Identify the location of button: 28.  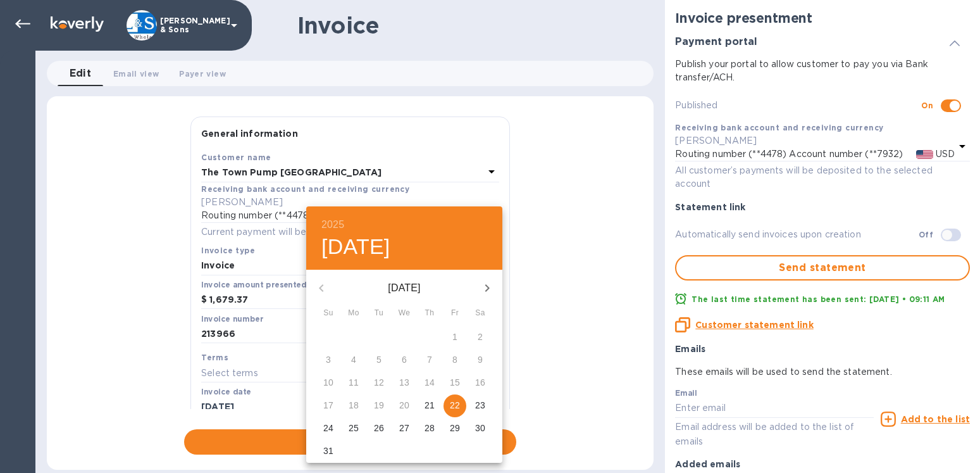
(430, 429).